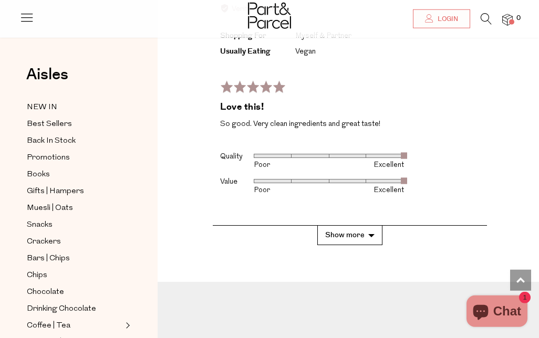 The width and height of the screenshot is (539, 338). I want to click on span: Login, so click(447, 19).